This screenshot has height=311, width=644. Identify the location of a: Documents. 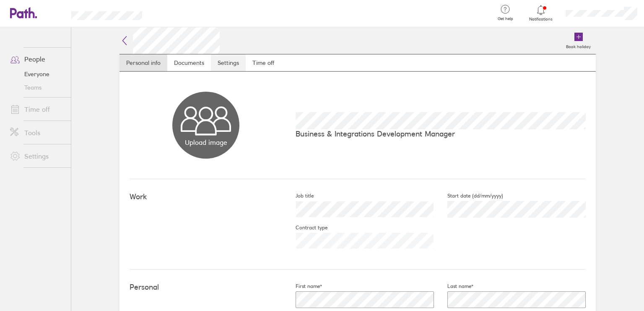
(189, 63).